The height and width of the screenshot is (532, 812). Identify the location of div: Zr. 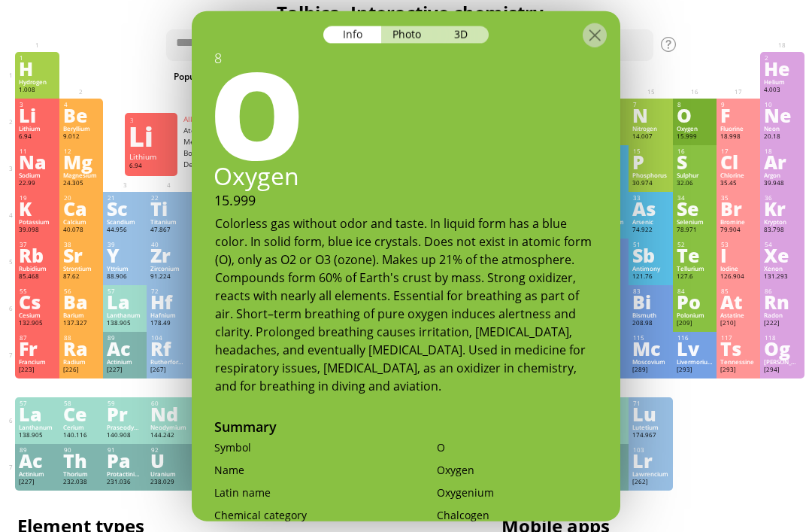
(168, 255).